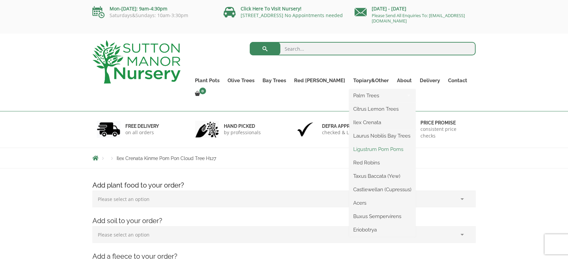  Describe the element at coordinates (344, 126) in the screenshot. I see `h6: Defra approved` at that location.